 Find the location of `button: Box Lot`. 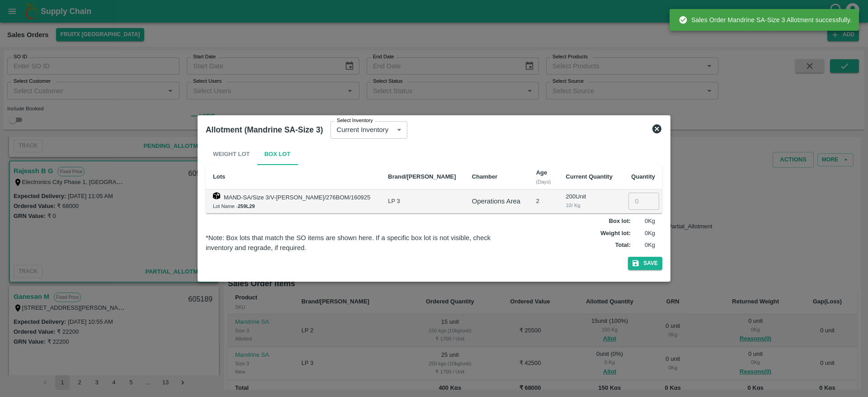

button: Box Lot is located at coordinates (278, 154).